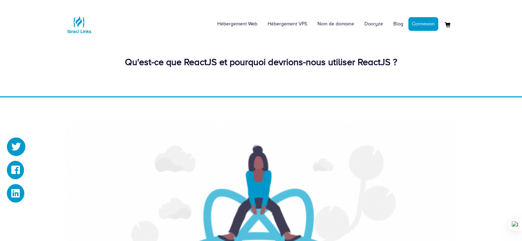 This screenshot has width=522, height=241. What do you see at coordinates (398, 24) in the screenshot?
I see `a: Blog` at bounding box center [398, 24].